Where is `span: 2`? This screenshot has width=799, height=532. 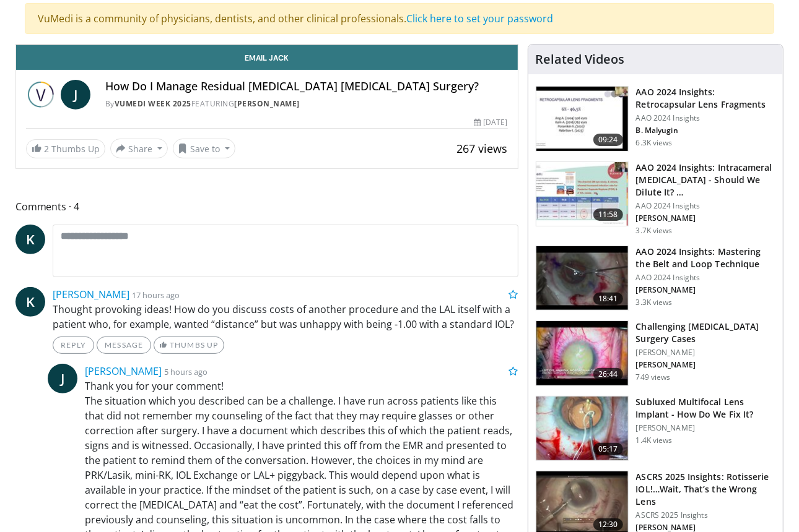
span: 2 is located at coordinates (46, 148).